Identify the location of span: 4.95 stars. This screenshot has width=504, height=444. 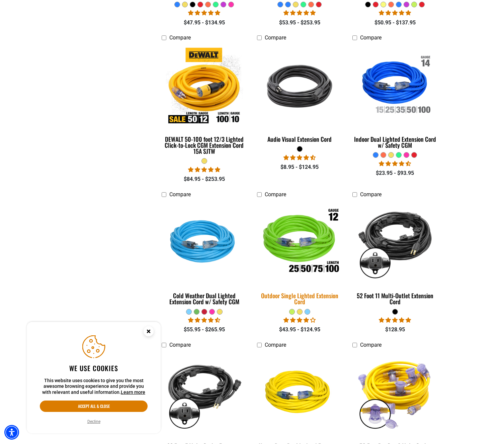
(395, 320).